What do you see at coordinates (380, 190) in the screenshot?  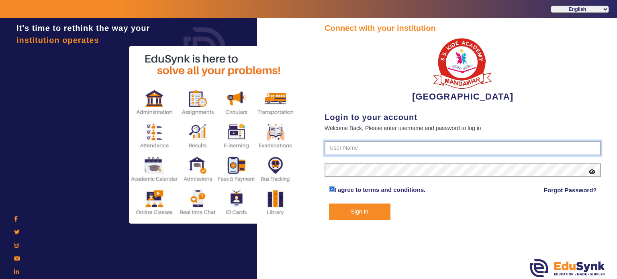 I see `a: I agree to terms and conditions.` at bounding box center [380, 190].